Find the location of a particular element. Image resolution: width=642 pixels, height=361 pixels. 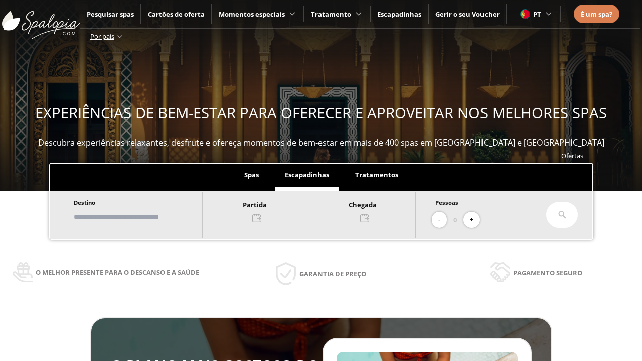

img: ImgLogoSpalopia.BvClDcEz.svg is located at coordinates (41, 20).